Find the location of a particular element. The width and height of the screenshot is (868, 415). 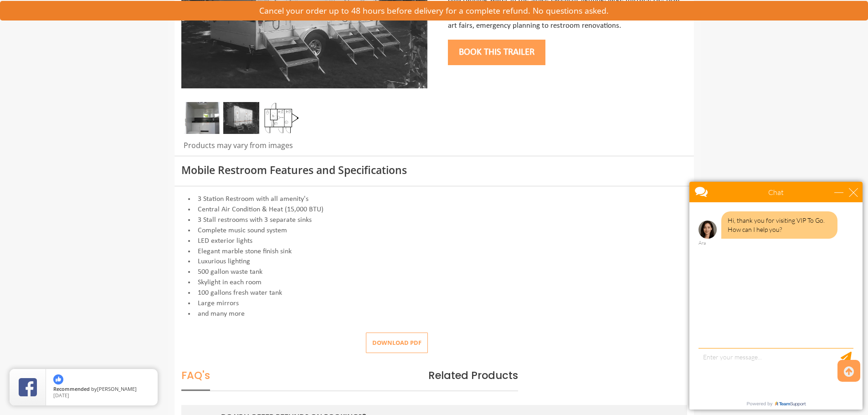

button: Book this trailer is located at coordinates (496, 52).